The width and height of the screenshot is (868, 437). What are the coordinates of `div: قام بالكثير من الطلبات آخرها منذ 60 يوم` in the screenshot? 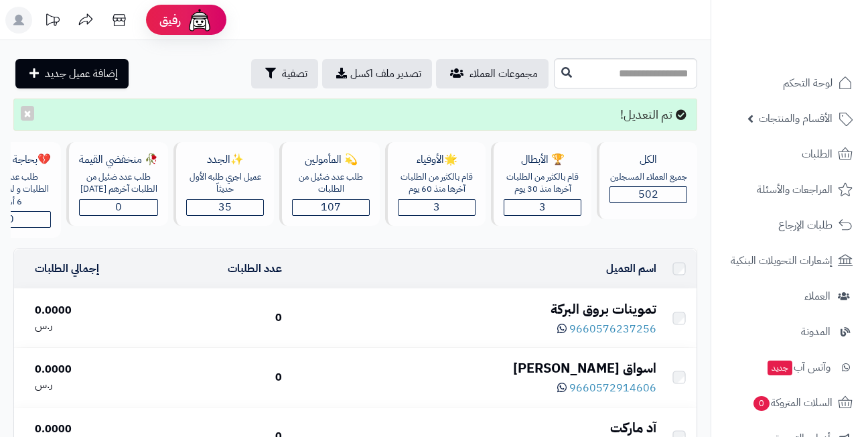 It's located at (437, 183).